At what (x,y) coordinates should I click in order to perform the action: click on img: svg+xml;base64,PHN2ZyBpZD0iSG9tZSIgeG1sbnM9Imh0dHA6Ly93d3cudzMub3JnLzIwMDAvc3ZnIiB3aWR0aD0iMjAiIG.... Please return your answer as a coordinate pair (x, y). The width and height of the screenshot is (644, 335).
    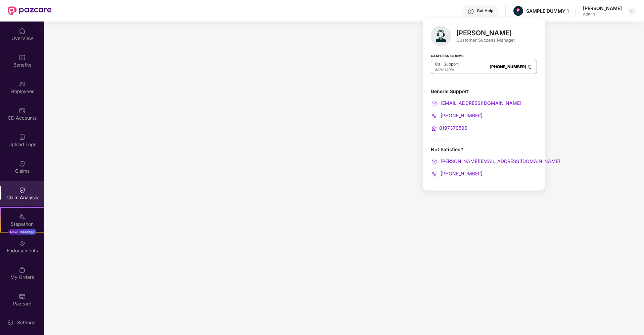
    Looking at the image, I should click on (22, 31).